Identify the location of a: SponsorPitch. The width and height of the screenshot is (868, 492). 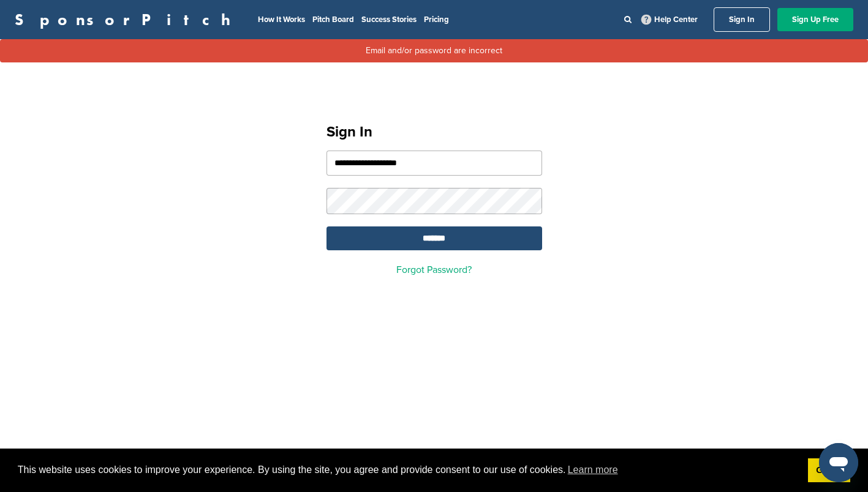
(126, 20).